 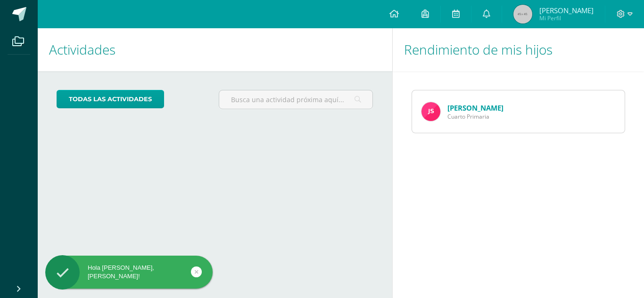 What do you see at coordinates (475, 116) in the screenshot?
I see `span: Cuarto Primaria` at bounding box center [475, 116].